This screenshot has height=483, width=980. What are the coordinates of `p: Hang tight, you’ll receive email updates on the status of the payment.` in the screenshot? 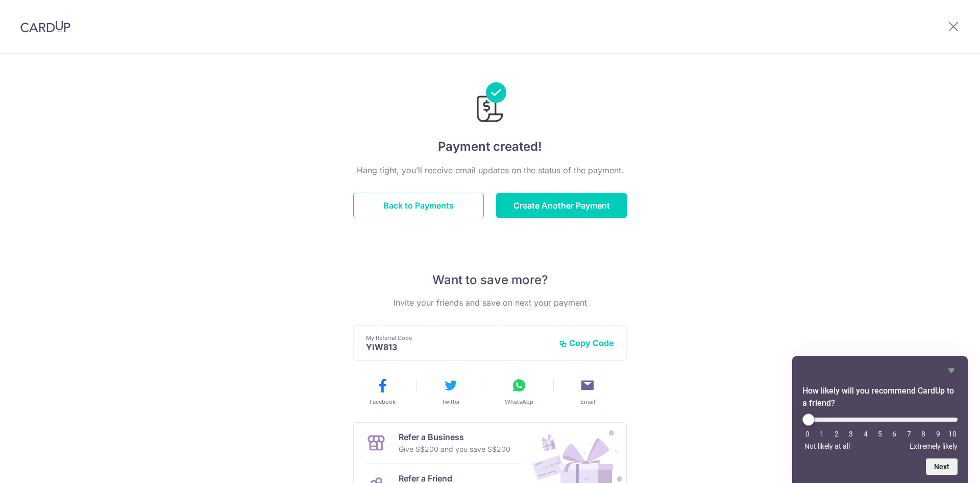 It's located at (490, 170).